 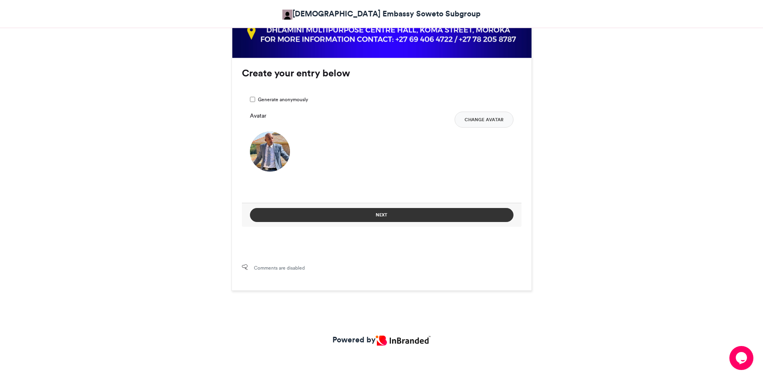 What do you see at coordinates (283, 100) in the screenshot?
I see `span: Generate anonymously` at bounding box center [283, 100].